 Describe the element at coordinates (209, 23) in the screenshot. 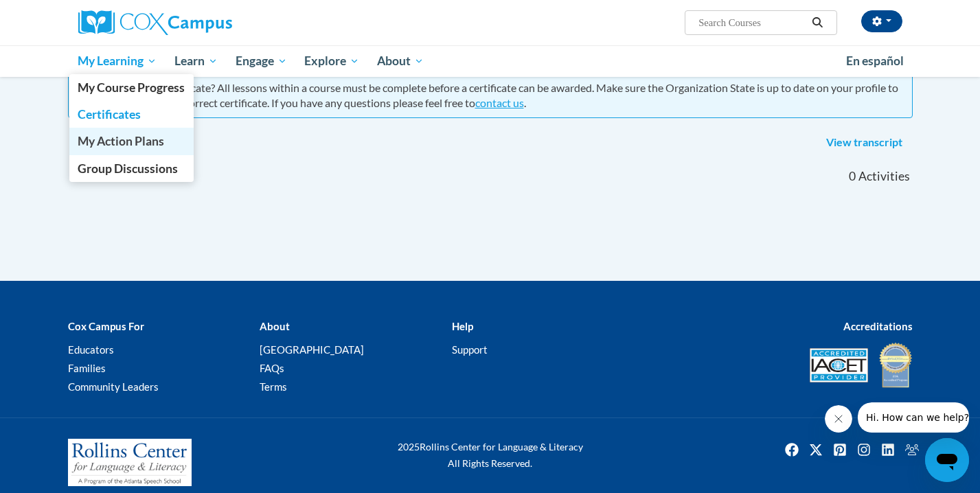

I see `a: Cox Campus` at that location.